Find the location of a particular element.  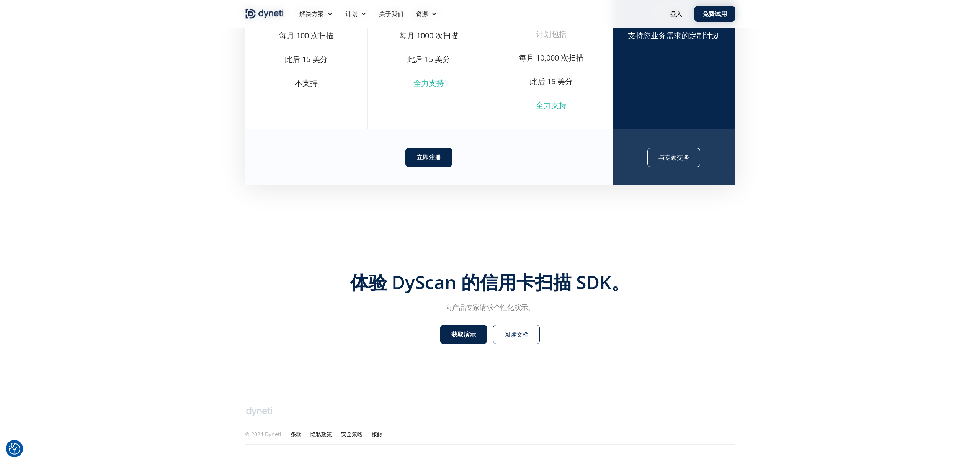

font: 支持您业务需求的定制计划 is located at coordinates (674, 36).